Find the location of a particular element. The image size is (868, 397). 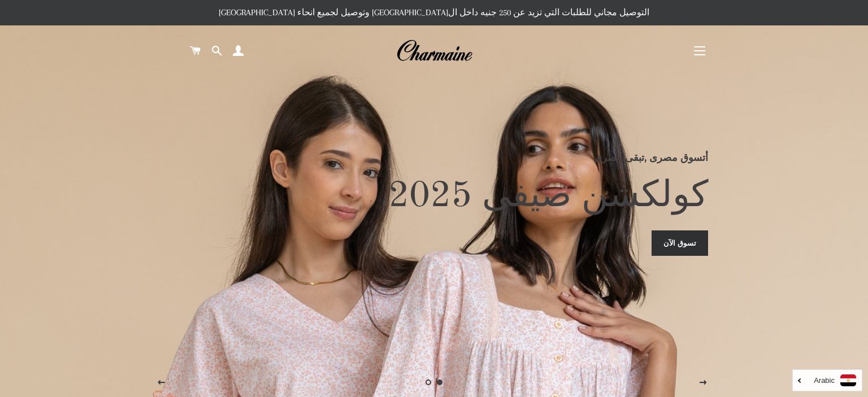

a: Arabic is located at coordinates (828, 380).